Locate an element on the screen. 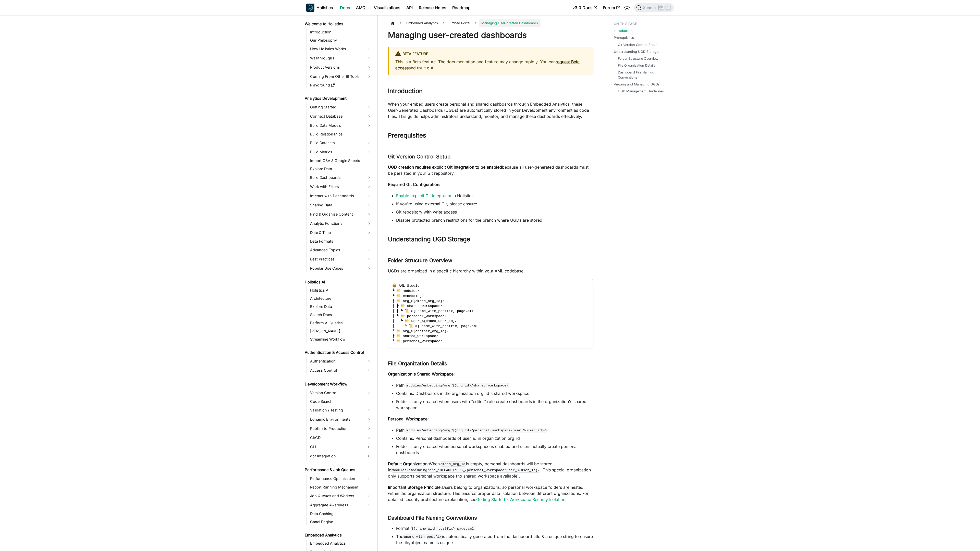  li: Git repository with write access is located at coordinates (495, 212).